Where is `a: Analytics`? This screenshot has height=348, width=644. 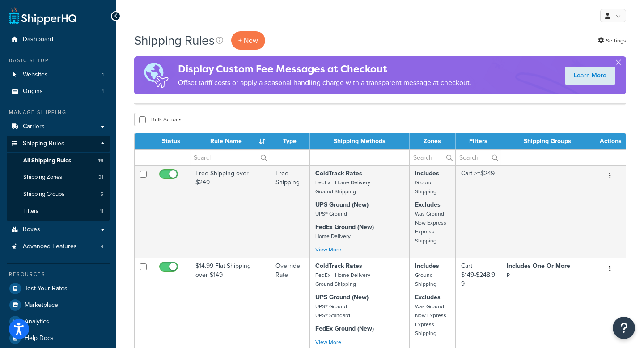 a: Analytics is located at coordinates (58, 321).